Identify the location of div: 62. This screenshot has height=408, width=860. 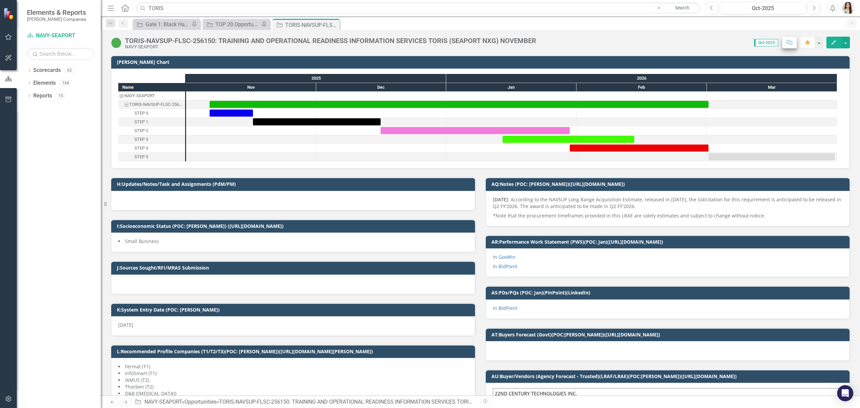
(70, 70).